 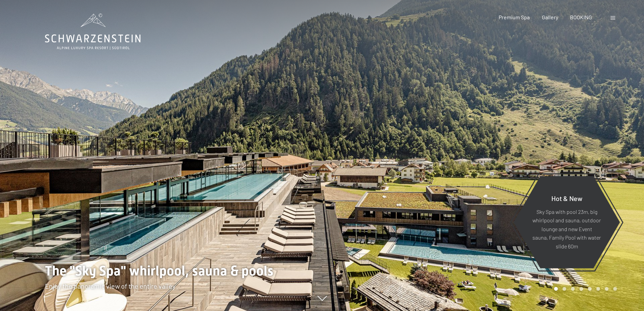 What do you see at coordinates (567, 229) in the screenshot?
I see `p: Sky Spa with pool 23m, big whirlpool and sauna, outdoor lounge and new Event sauna, Family Pool w...` at bounding box center [567, 229].